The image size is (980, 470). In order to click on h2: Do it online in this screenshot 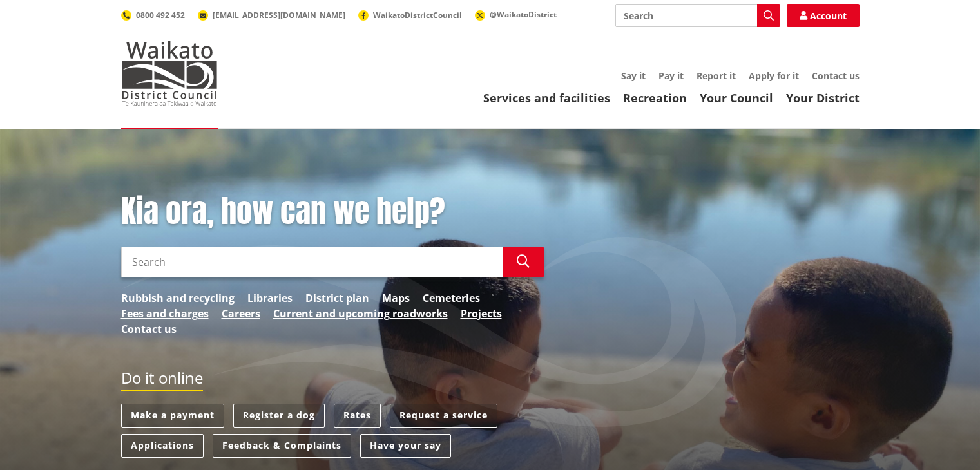, I will do `click(161, 380)`.